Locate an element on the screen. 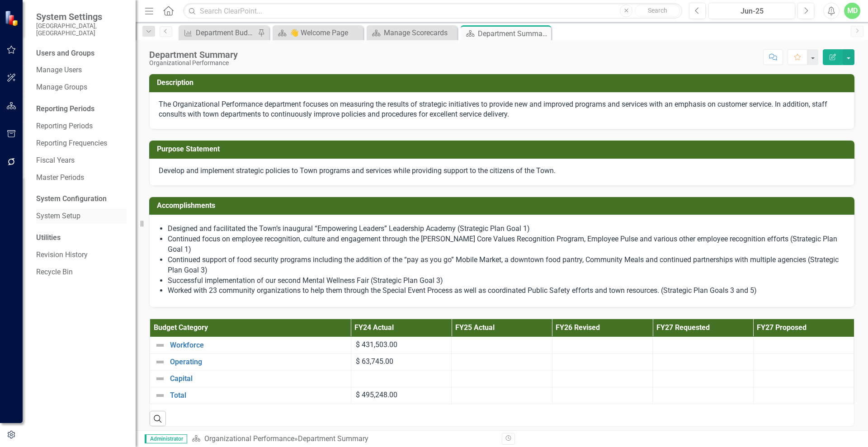  a: Reporting Periods is located at coordinates (81, 126).